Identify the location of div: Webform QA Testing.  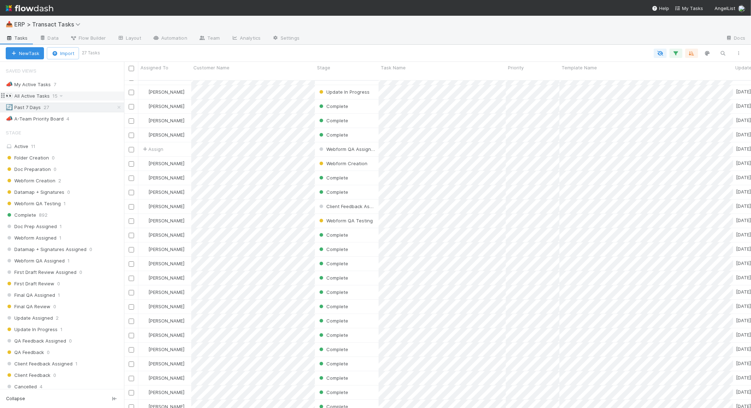
(345, 220).